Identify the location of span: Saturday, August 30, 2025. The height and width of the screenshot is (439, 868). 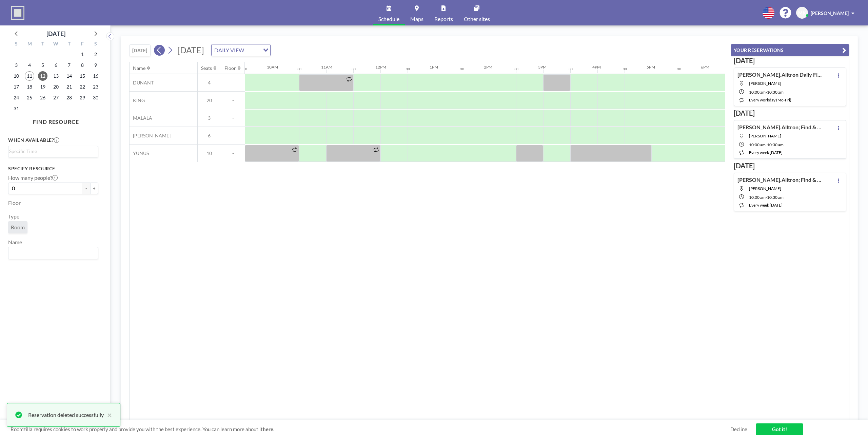
(96, 98).